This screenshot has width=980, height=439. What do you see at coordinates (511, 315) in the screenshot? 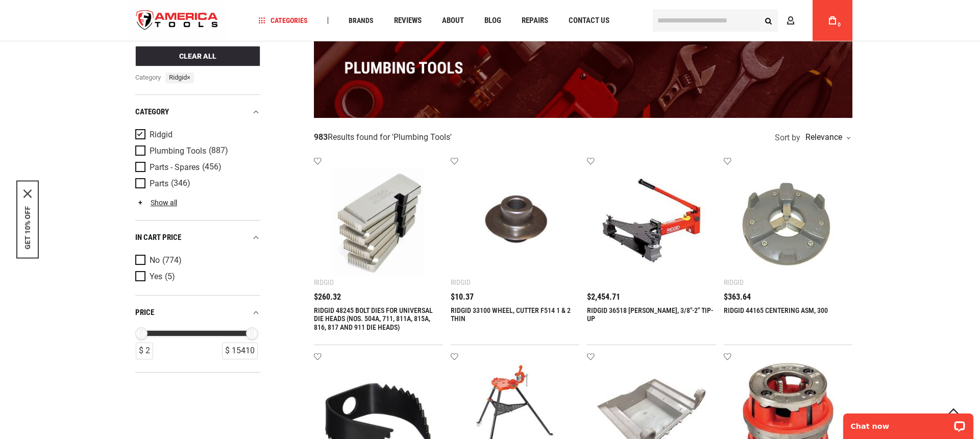
I see `a: RIDGID 33100 WHEEL, CUTTER F514 1 & 2 THIN` at bounding box center [511, 315].